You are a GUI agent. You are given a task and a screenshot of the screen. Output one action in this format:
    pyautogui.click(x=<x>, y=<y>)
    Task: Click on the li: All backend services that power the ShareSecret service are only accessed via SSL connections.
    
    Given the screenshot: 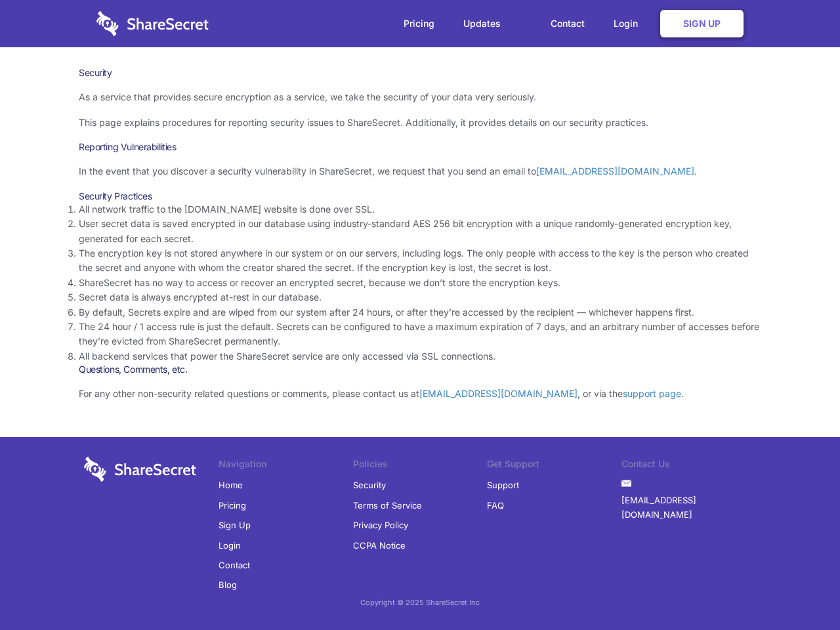 What is the action you would take?
    pyautogui.click(x=420, y=356)
    